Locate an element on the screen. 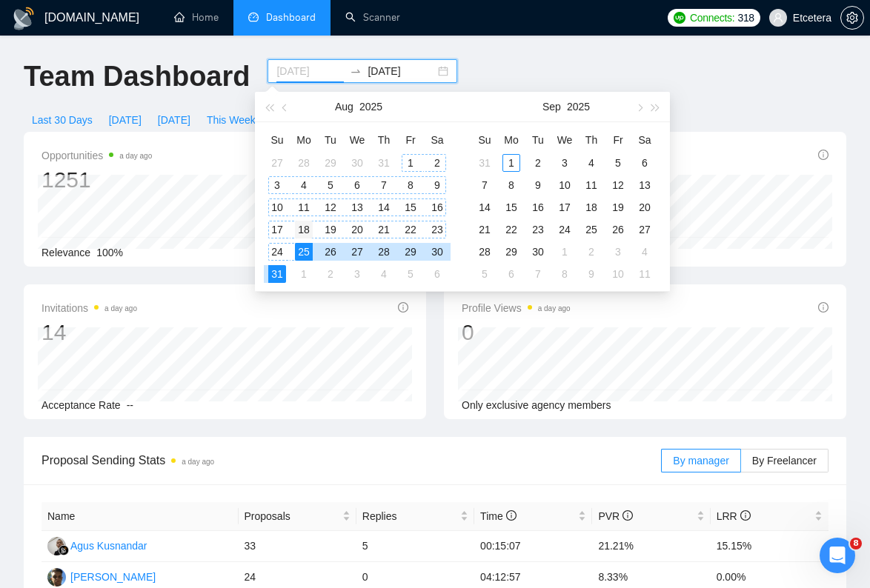 The image size is (870, 588). div: 4 is located at coordinates (591, 163).